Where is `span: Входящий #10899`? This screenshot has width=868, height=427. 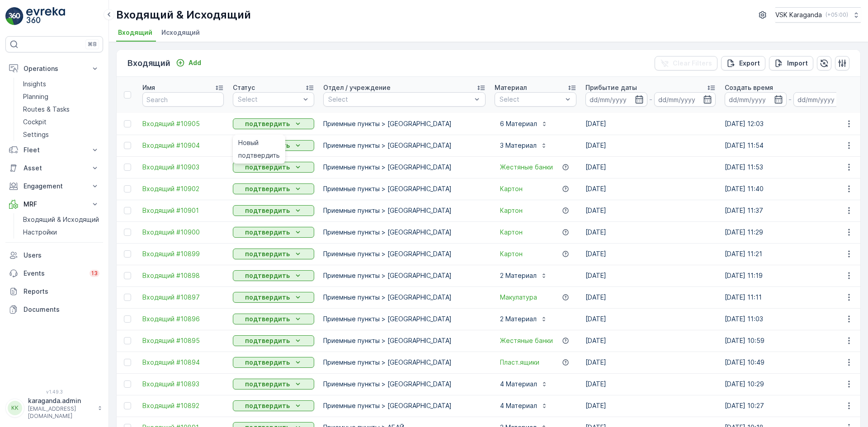
span: Входящий #10899 is located at coordinates (183, 254).